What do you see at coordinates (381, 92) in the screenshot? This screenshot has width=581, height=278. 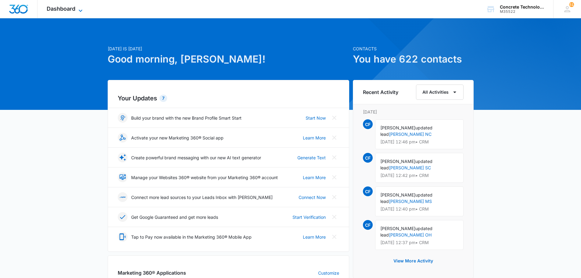 I see `h6: Recent Activity` at bounding box center [381, 92].